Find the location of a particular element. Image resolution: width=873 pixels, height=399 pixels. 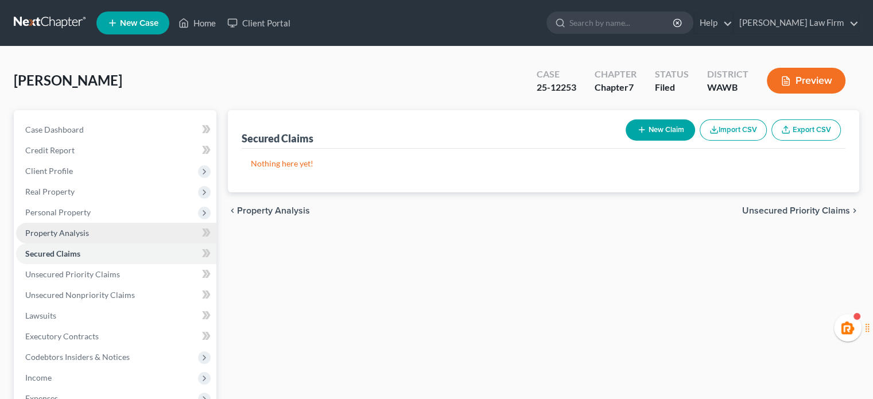

div: 25-12253 is located at coordinates (556, 87).